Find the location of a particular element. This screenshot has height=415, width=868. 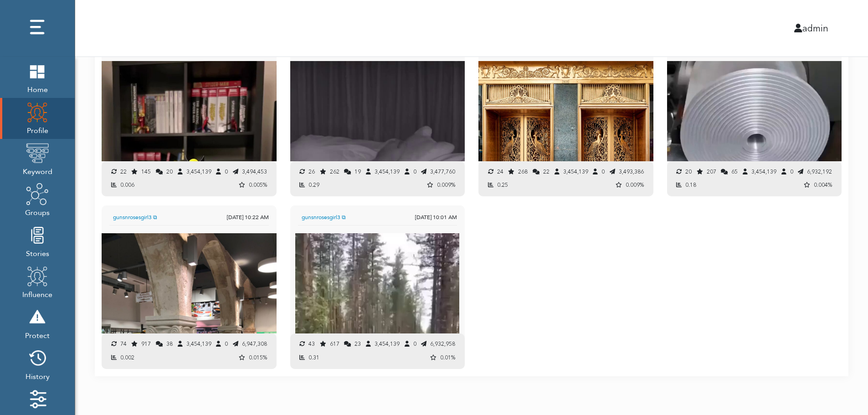

span: Home is located at coordinates (38, 89).